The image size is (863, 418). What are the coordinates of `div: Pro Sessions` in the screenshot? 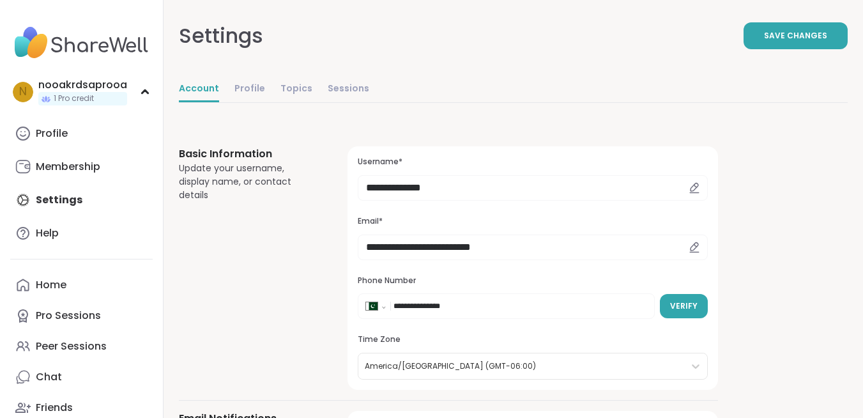 It's located at (68, 316).